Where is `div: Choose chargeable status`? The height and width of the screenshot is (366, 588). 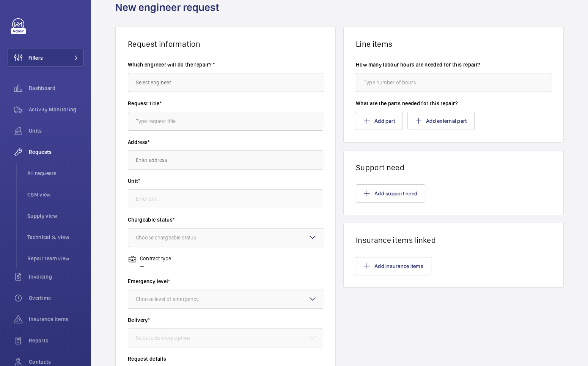 div: Choose chargeable status is located at coordinates (175, 238).